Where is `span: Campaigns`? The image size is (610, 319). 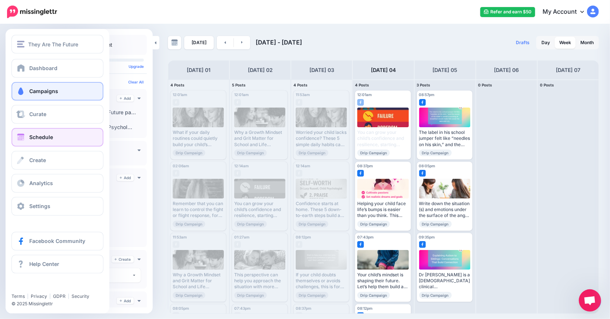
span: Campaigns is located at coordinates (44, 91).